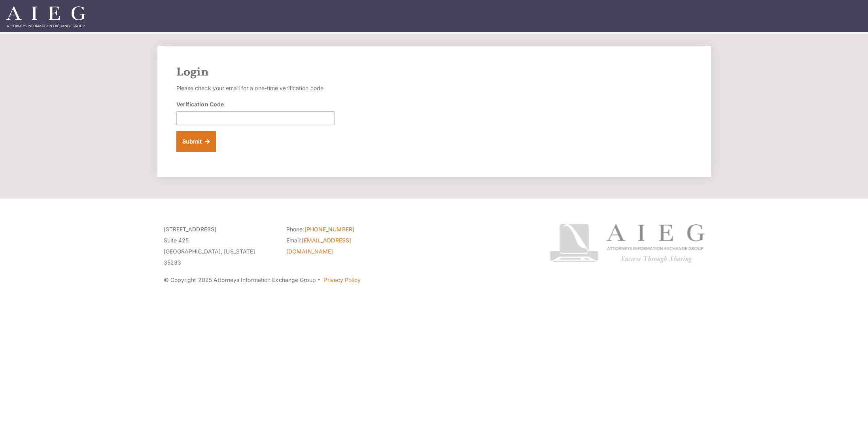  I want to click on li: Phone:, so click(341, 229).